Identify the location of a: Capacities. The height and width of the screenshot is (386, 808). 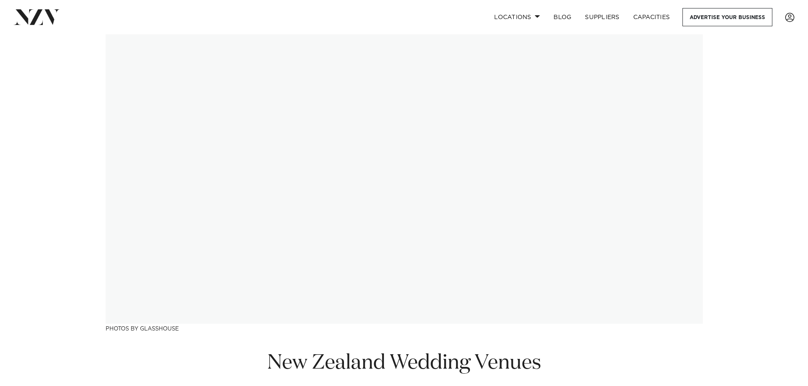
(652, 17).